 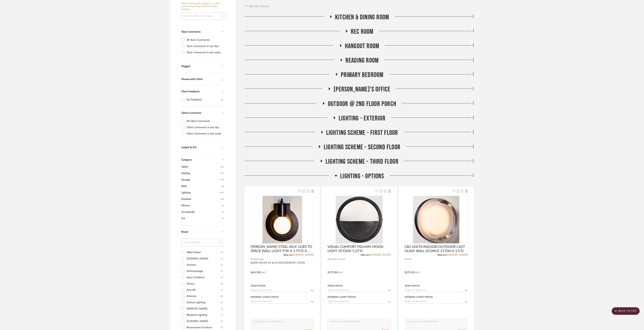 What do you see at coordinates (204, 290) in the screenshot?
I see `div: Artcraft` at bounding box center [204, 290].